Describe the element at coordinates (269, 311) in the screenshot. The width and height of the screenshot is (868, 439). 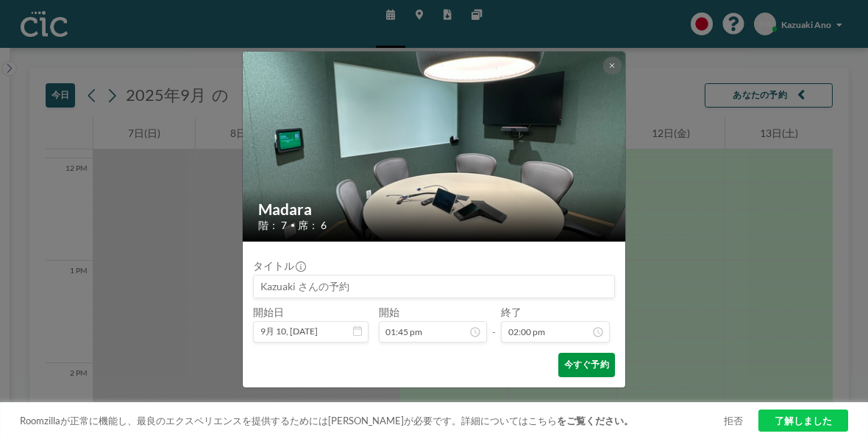
I see `label: 開始日` at that location.